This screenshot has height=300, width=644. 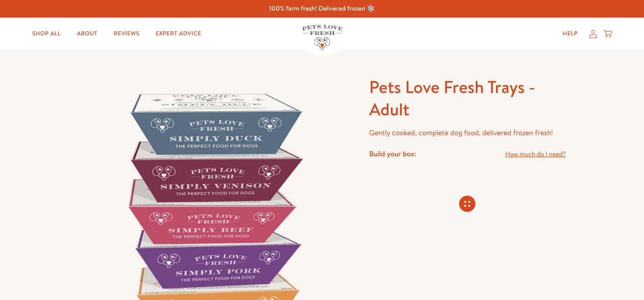 I want to click on h4: Build your box:, so click(x=392, y=153).